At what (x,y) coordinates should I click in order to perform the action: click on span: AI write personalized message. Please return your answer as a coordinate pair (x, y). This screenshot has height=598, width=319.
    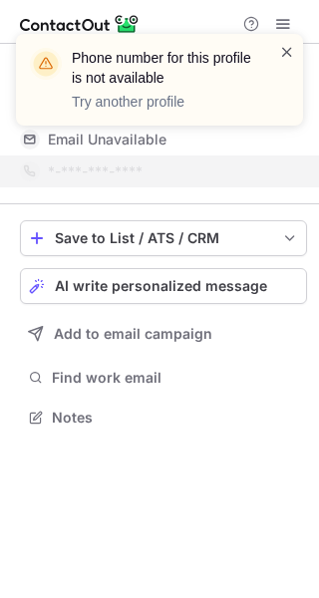
    Looking at the image, I should click on (161, 286).